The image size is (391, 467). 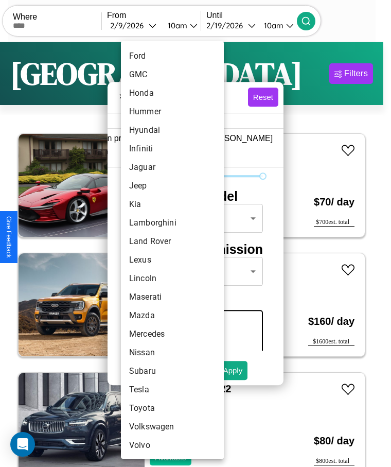 What do you see at coordinates (172, 389) in the screenshot?
I see `li: Tesla` at bounding box center [172, 389].